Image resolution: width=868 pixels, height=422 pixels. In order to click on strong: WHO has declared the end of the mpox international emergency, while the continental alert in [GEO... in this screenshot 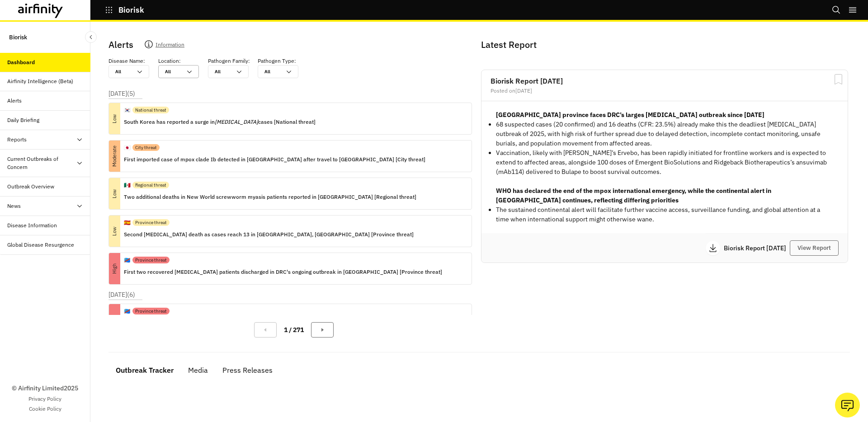, I will do `click(633, 195)`.